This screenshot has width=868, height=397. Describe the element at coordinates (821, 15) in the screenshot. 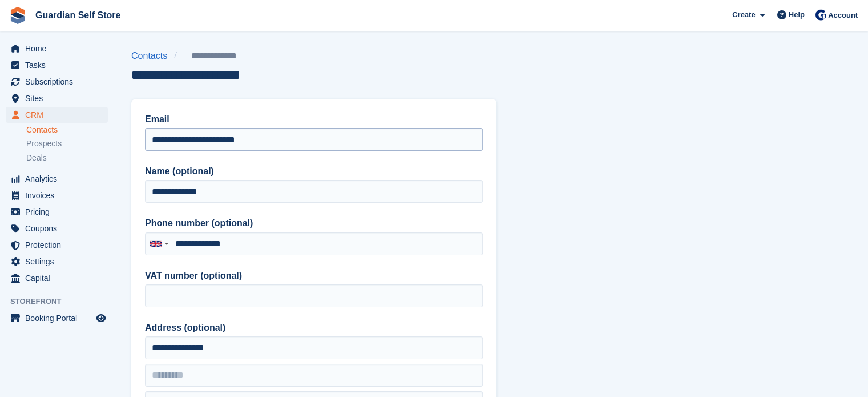

I see `img: Tom Scott` at that location.